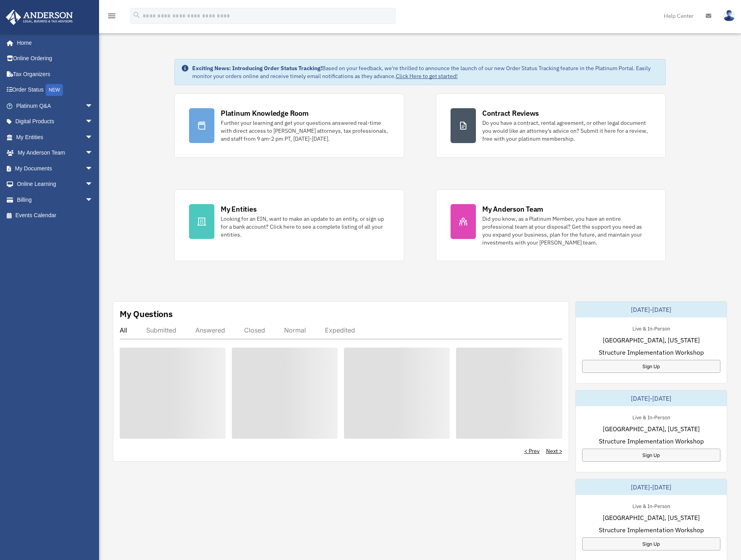  Describe the element at coordinates (305, 131) in the screenshot. I see `div: Further your learning and get your questions answered real-time with direct access to [PERSON_NAM...` at that location.